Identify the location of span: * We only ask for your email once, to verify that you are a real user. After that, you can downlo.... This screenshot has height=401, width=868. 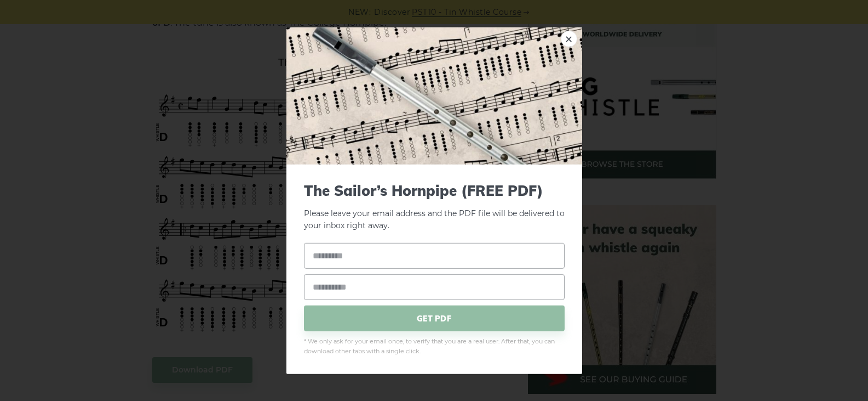
(434, 346).